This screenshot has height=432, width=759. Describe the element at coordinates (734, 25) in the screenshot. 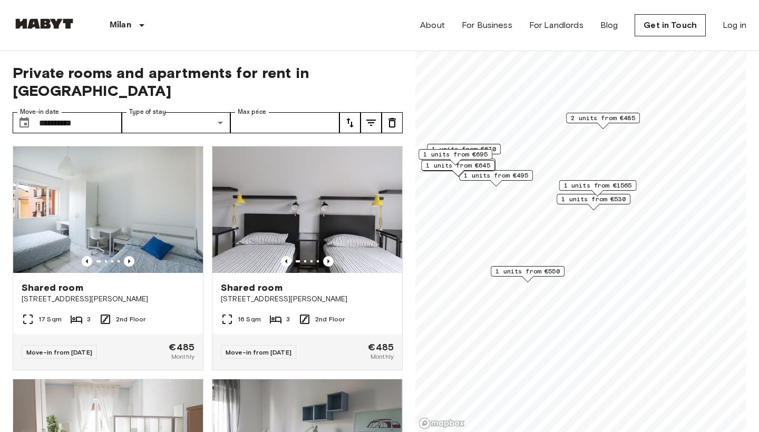

I see `a: Log in` at that location.